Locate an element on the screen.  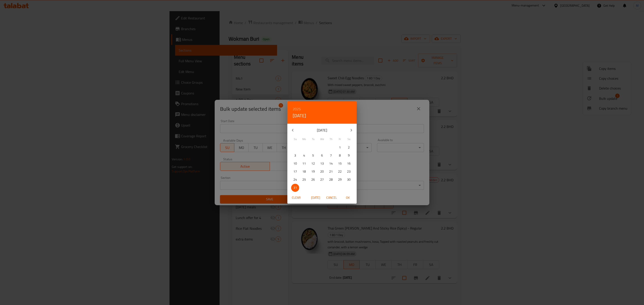
p: 12 is located at coordinates (313, 163).